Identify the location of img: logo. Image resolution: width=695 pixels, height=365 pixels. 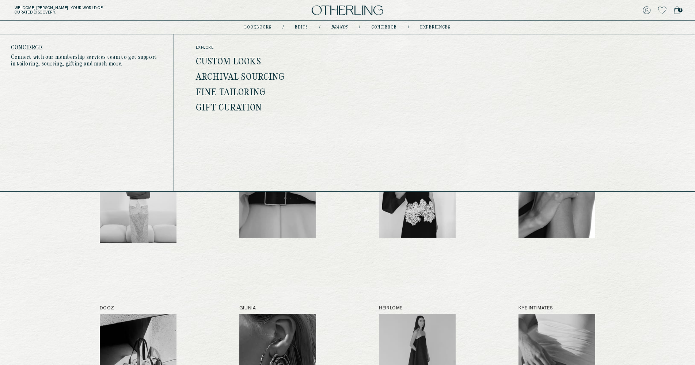
(348, 10).